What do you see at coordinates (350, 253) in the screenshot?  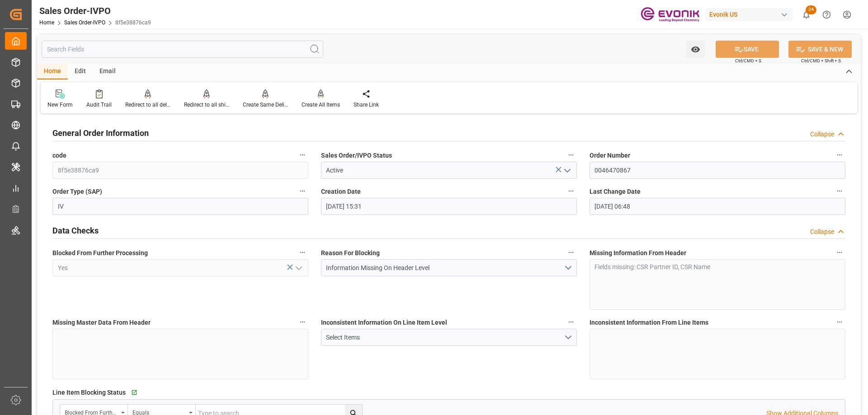 I see `span: Reason For Blocking` at bounding box center [350, 253].